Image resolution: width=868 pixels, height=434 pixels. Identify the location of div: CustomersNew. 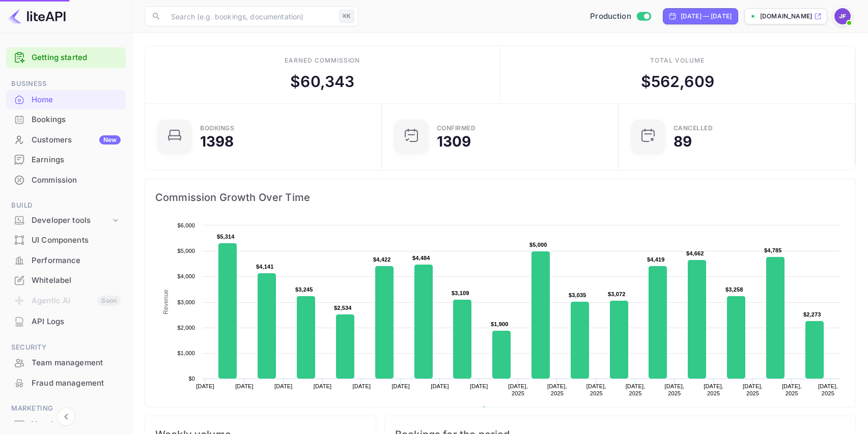
(66, 140).